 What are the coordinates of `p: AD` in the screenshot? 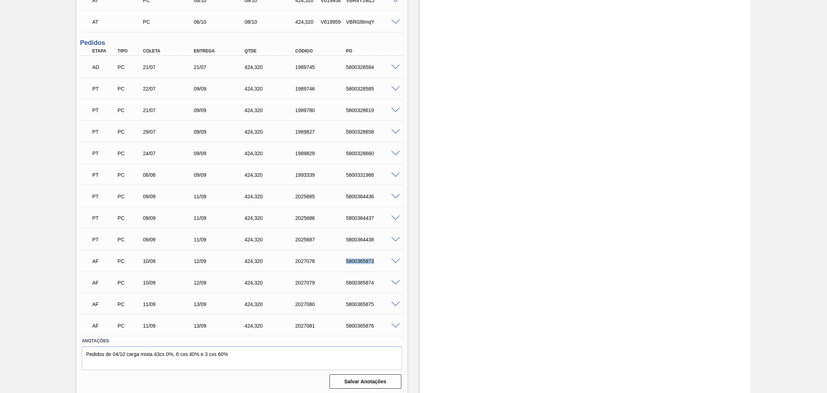 It's located at (104, 67).